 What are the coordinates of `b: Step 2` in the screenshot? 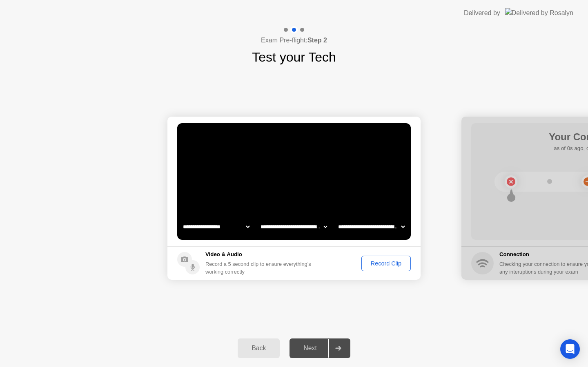 It's located at (317, 40).